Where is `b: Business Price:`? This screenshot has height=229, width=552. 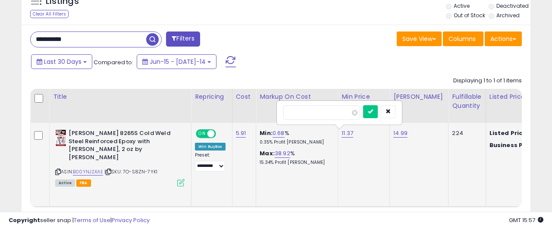 b: Business Price: is located at coordinates (513, 145).